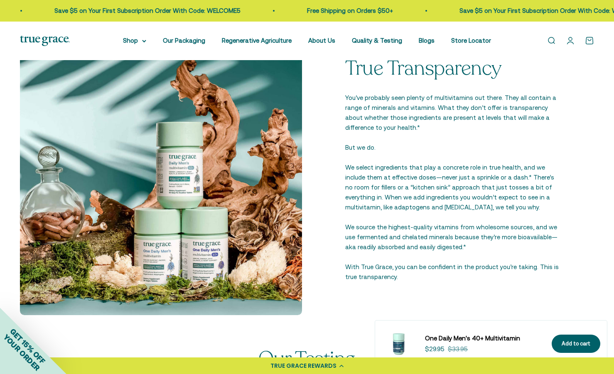 The width and height of the screenshot is (614, 374). Describe the element at coordinates (321, 40) in the screenshot. I see `a: About Us` at that location.